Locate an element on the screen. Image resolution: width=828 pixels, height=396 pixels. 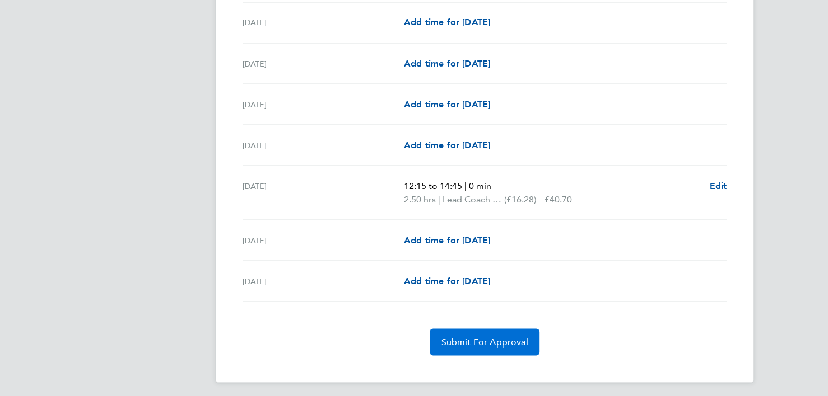
span: Lead Coach Rate is located at coordinates (473, 199).